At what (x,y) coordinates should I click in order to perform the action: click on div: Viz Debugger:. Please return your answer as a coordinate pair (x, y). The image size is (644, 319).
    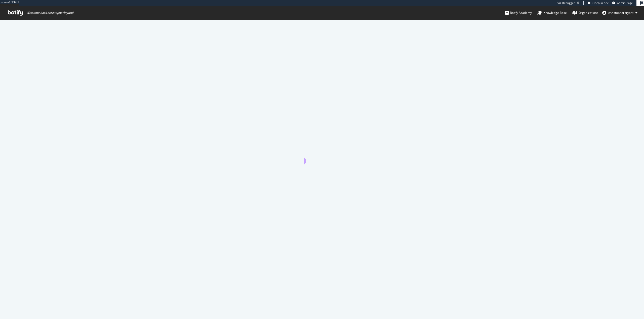
    Looking at the image, I should click on (566, 3).